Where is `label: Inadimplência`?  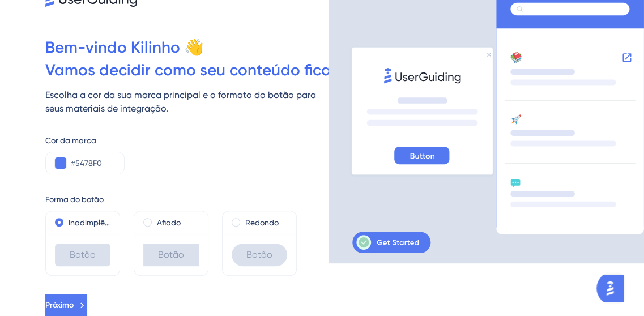
label: Inadimplência is located at coordinates (89, 223).